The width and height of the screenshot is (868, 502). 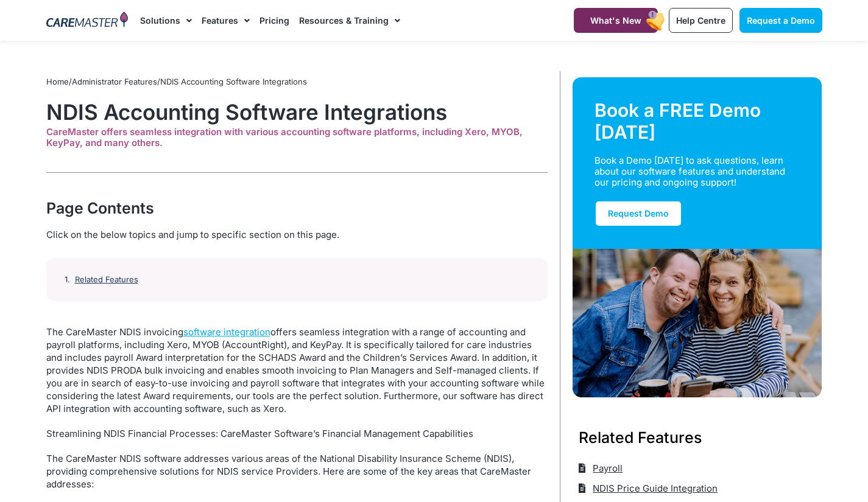 What do you see at coordinates (297, 471) in the screenshot?
I see `p: The CareMaster NDIS software addresses various areas of the National Disability Insurance Scheme ...` at bounding box center [297, 471].